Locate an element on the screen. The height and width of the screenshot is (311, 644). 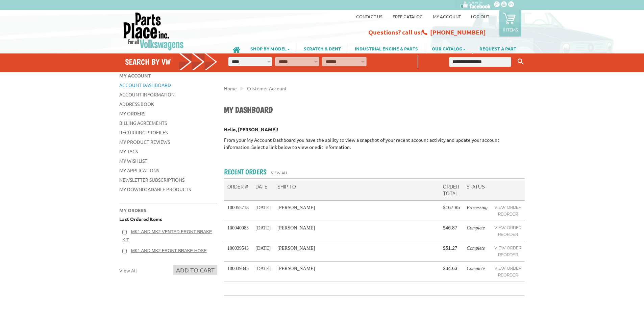
h1: My Dashboard is located at coordinates (375, 110).